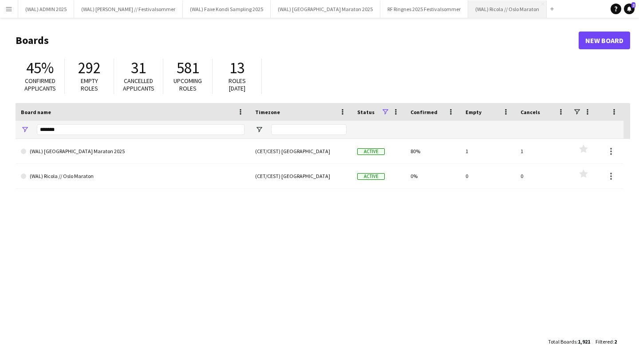 This screenshot has height=364, width=639. What do you see at coordinates (40, 68) in the screenshot?
I see `span: 45%` at bounding box center [40, 68].